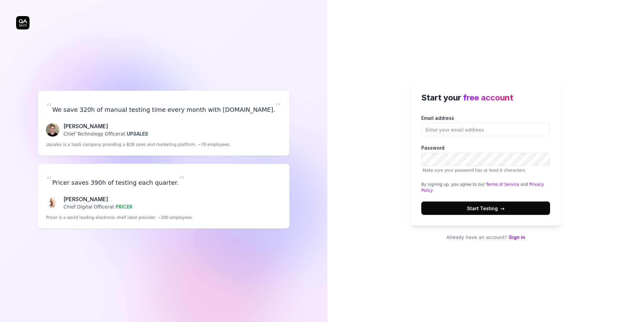  I want to click on p: Chief Technology Officer at, so click(105, 134).